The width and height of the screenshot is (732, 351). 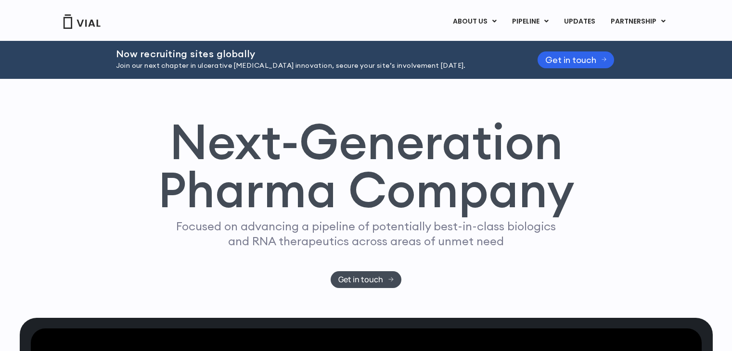 I want to click on h1: Next-Generation Pharma Company, so click(x=366, y=166).